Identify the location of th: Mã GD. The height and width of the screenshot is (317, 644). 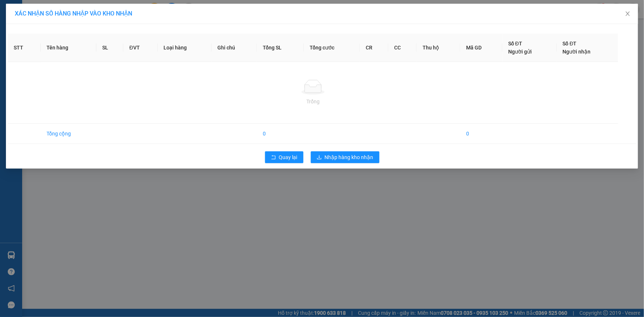
(481, 48).